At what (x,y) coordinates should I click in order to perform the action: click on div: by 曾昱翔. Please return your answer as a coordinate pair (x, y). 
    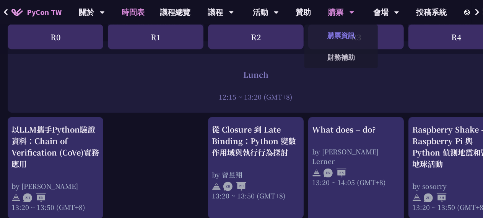
    Looking at the image, I should click on (256, 174).